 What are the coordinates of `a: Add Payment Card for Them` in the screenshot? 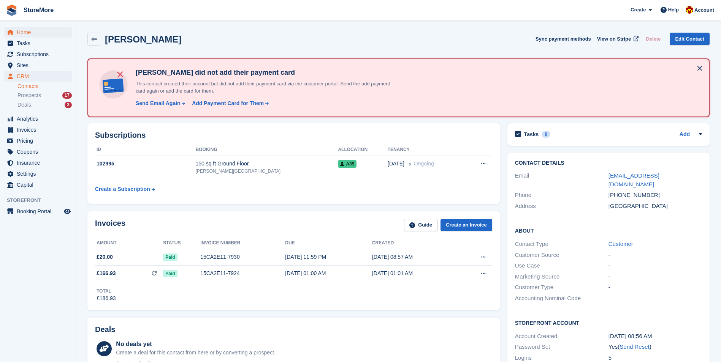 It's located at (229, 103).